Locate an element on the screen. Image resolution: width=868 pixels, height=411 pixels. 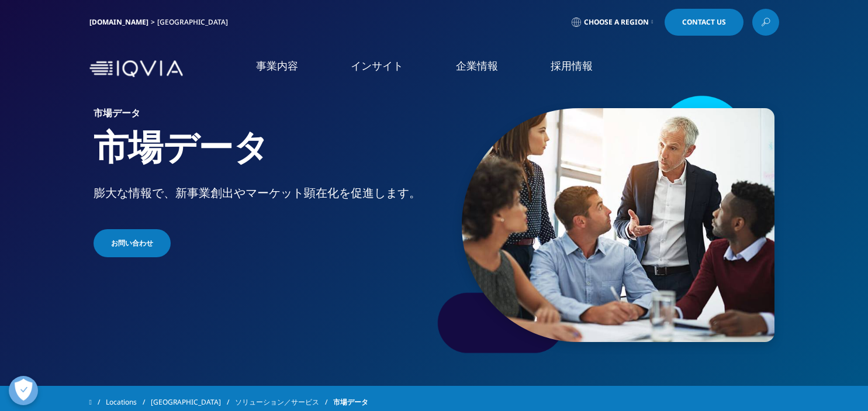
a: Contact Us is located at coordinates (704, 22).